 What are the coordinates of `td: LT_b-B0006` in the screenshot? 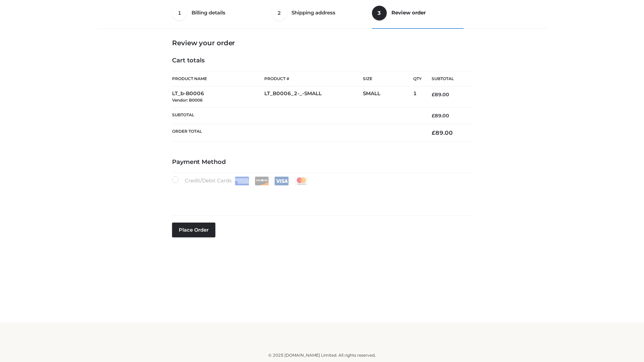 It's located at (218, 97).